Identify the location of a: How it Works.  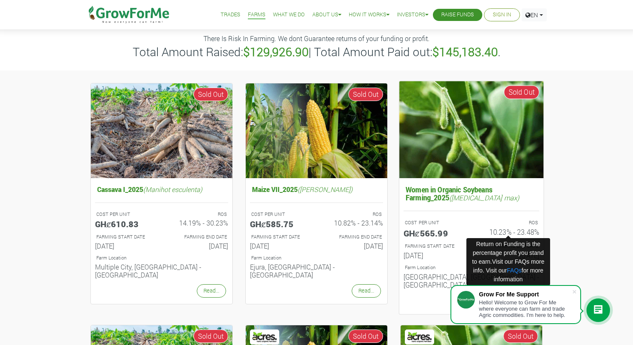
(369, 15).